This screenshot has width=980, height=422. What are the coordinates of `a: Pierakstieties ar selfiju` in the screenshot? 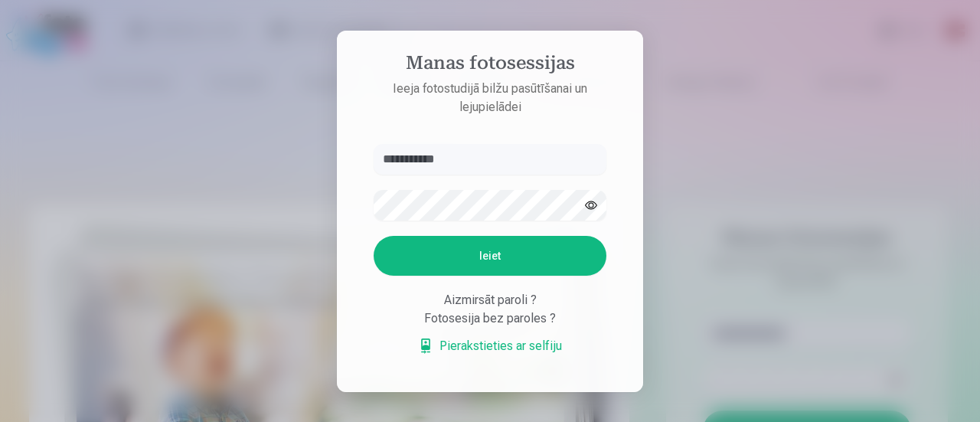 It's located at (490, 346).